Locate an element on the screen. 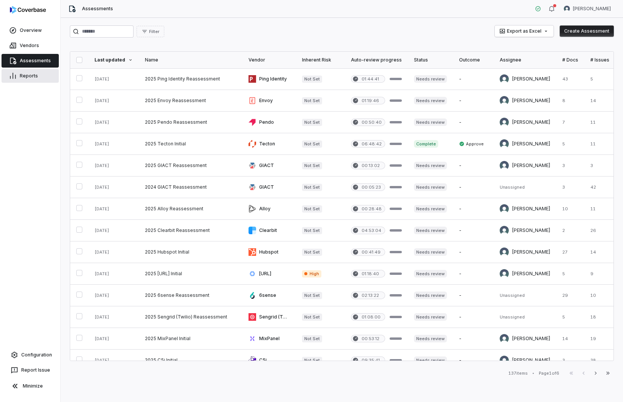 The image size is (623, 402). div: # Docs is located at coordinates (570, 60).